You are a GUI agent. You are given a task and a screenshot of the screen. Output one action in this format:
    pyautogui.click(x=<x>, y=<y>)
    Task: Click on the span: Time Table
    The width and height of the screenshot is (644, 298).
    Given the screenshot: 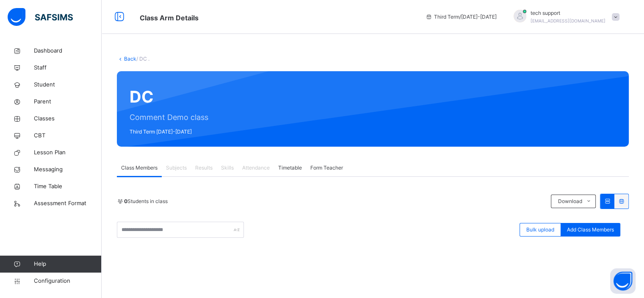 What is the action you would take?
    pyautogui.click(x=68, y=186)
    